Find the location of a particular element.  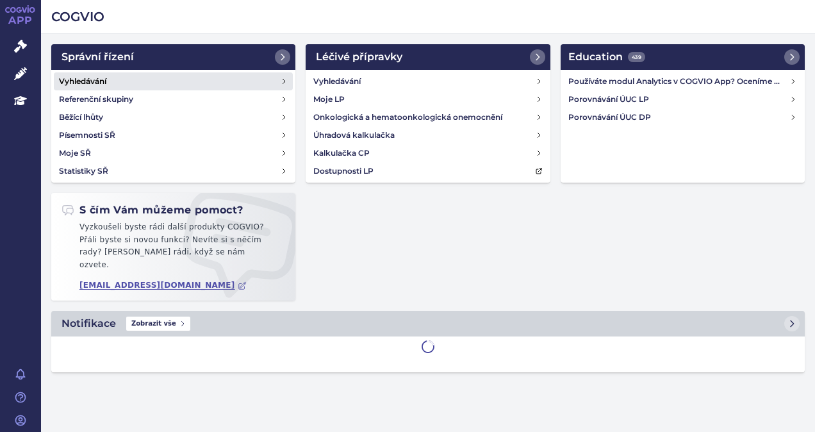

a: Onkologická a hematoonkologická onemocnění is located at coordinates (427, 117).